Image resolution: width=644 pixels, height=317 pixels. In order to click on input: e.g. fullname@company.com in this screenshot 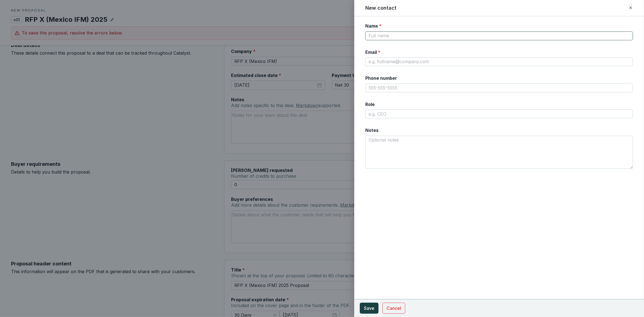, I will do `click(499, 62)`.